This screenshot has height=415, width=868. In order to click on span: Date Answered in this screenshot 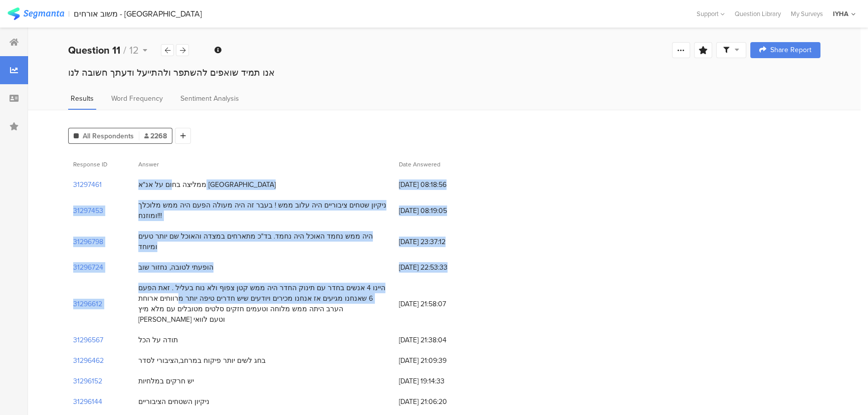, I will do `click(419, 165)`.